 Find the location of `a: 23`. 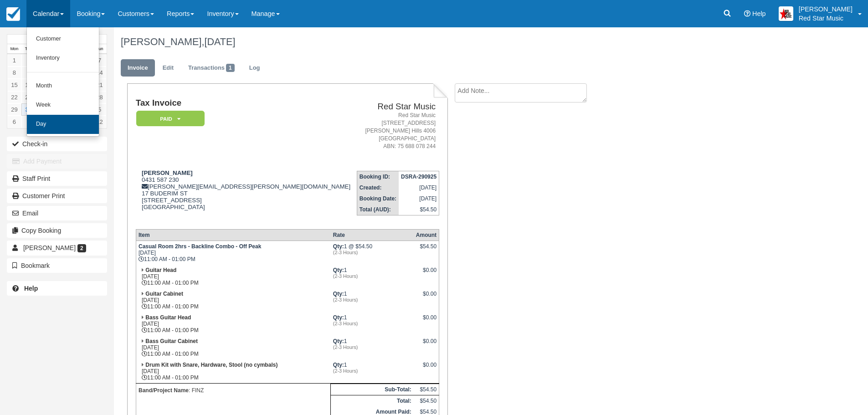

a: 23 is located at coordinates (28, 97).